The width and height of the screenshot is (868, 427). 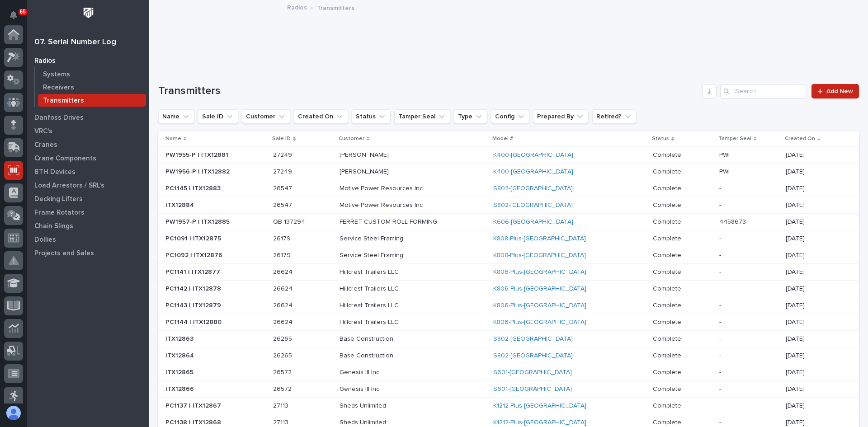 What do you see at coordinates (800, 138) in the screenshot?
I see `p: Created On` at bounding box center [800, 138].